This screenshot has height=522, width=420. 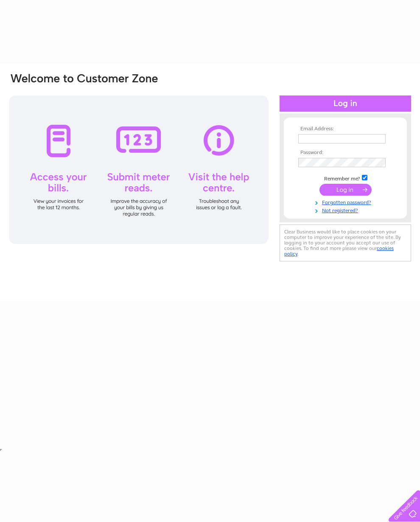 I want to click on th: Password:, so click(x=345, y=153).